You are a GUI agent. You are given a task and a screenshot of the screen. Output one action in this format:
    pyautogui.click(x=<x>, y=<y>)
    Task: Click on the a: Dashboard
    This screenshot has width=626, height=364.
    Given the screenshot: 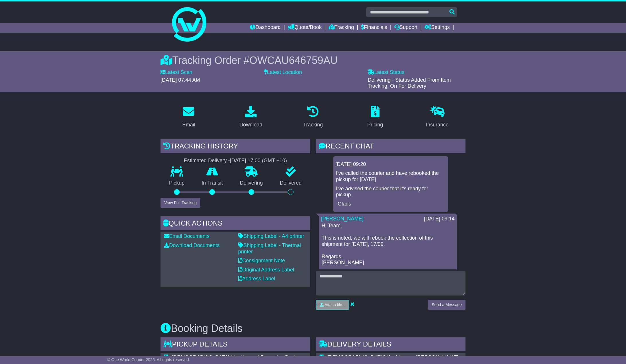 What is the action you would take?
    pyautogui.click(x=265, y=28)
    